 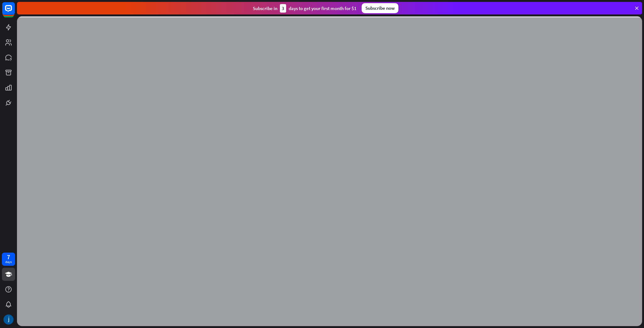 What do you see at coordinates (9, 262) in the screenshot?
I see `div: days` at bounding box center [9, 262].